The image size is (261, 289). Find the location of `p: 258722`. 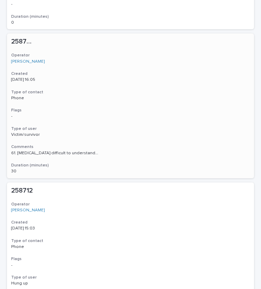

p: 258722 is located at coordinates (23, 41).